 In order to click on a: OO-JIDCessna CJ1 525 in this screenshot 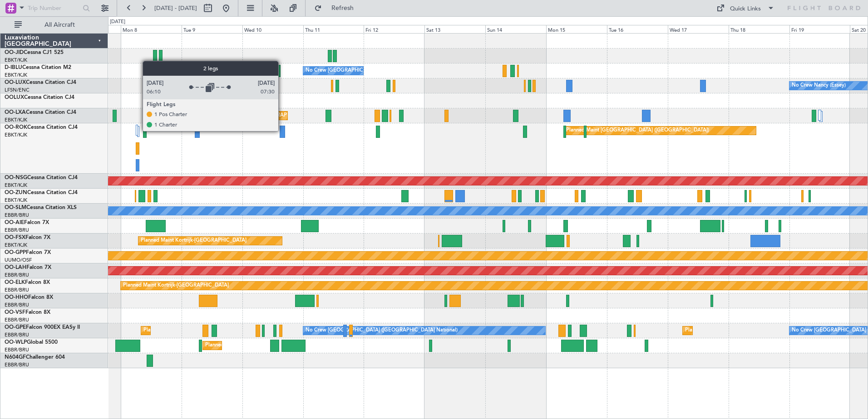, I will do `click(34, 53)`.